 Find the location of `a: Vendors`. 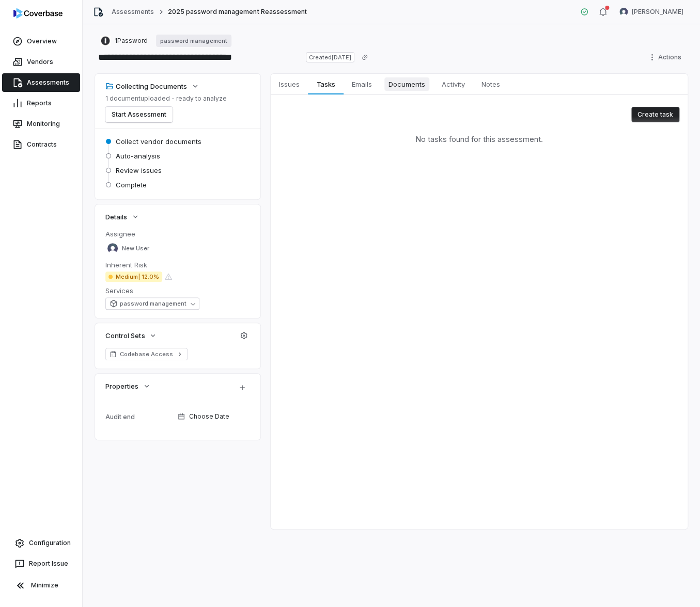

a: Vendors is located at coordinates (40, 62).